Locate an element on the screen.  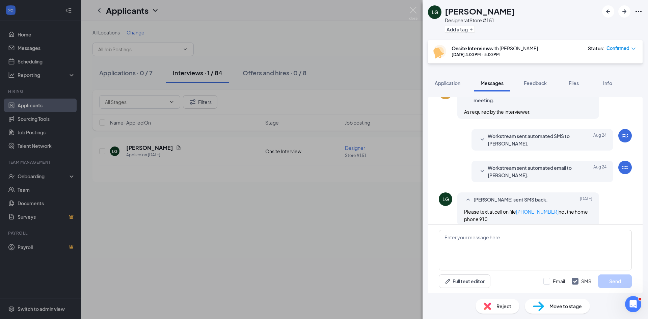
span: Confirmed is located at coordinates (618, 48).